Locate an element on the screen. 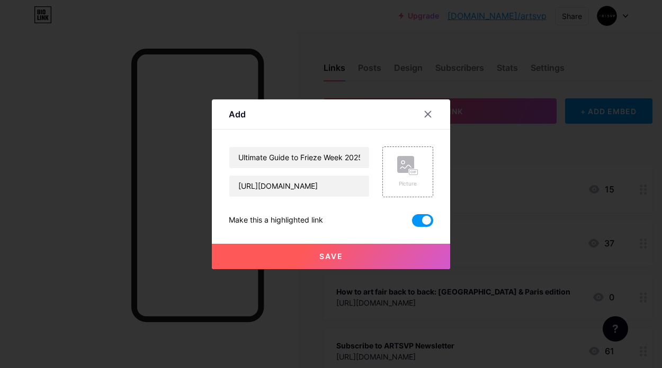 This screenshot has width=662, height=368. div: Add is located at coordinates (237, 114).